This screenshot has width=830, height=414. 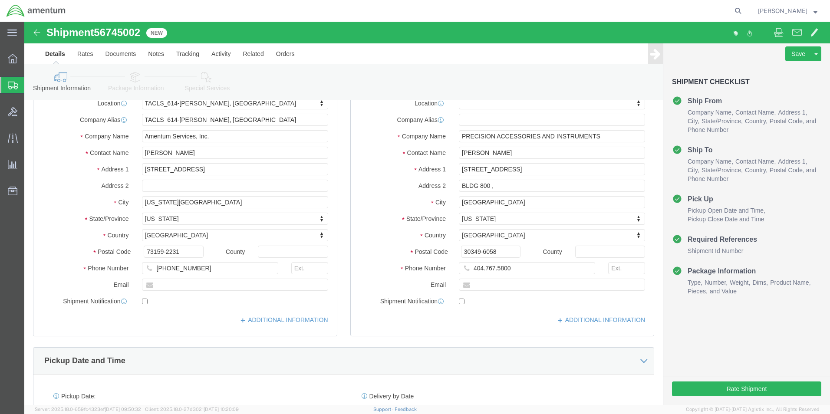 What do you see at coordinates (88, 409) in the screenshot?
I see `span: Server: 2025.18.0-659fc4323ef` at bounding box center [88, 409].